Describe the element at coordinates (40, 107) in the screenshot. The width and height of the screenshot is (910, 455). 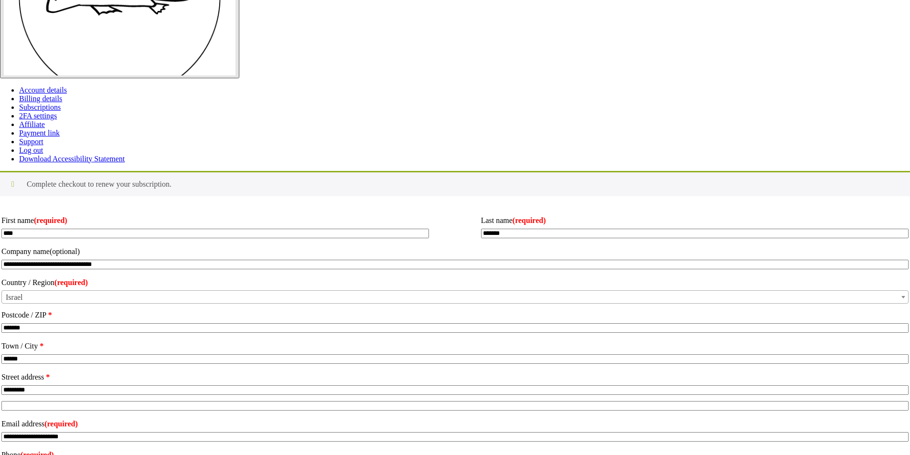
I see `a: Subscriptions` at that location.